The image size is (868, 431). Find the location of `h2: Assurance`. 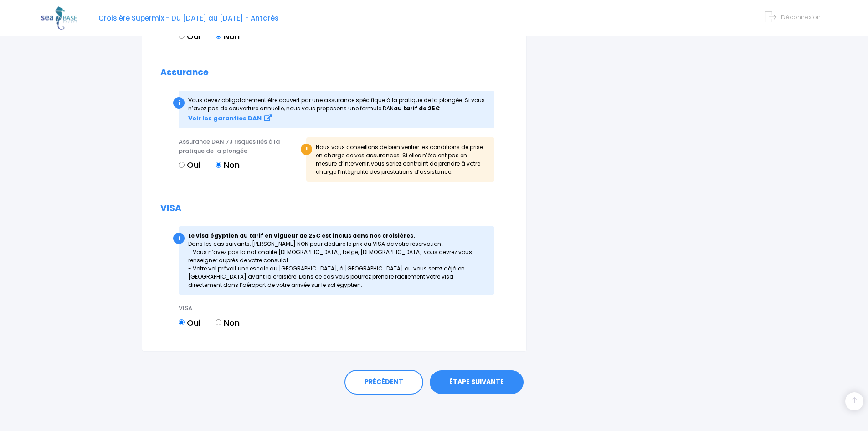

h2: Assurance is located at coordinates (334, 72).